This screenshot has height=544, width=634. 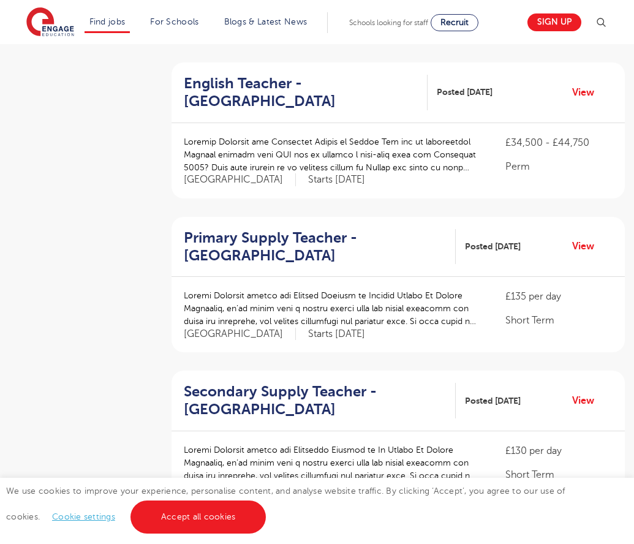 I want to click on a: For Schools, so click(x=174, y=21).